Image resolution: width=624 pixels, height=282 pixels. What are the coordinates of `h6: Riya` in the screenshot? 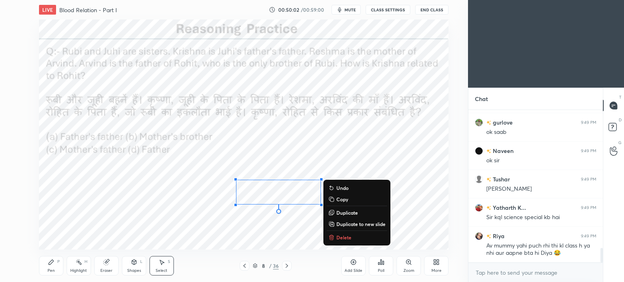 It's located at (497, 236).